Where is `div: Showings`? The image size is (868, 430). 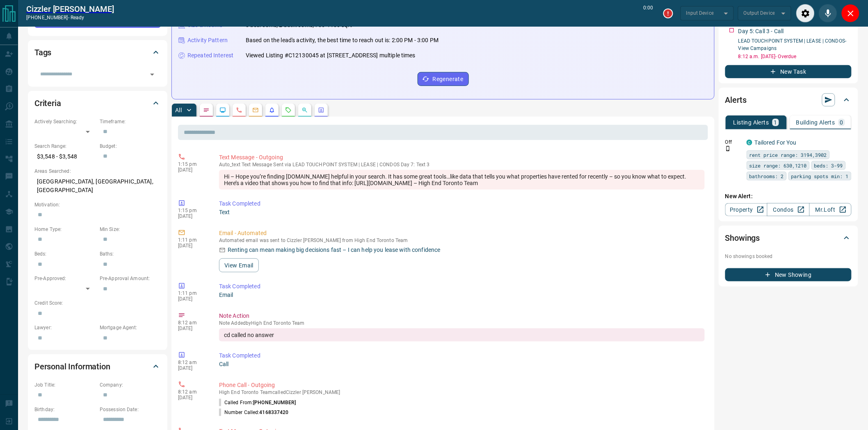 div: Showings is located at coordinates (789, 238).